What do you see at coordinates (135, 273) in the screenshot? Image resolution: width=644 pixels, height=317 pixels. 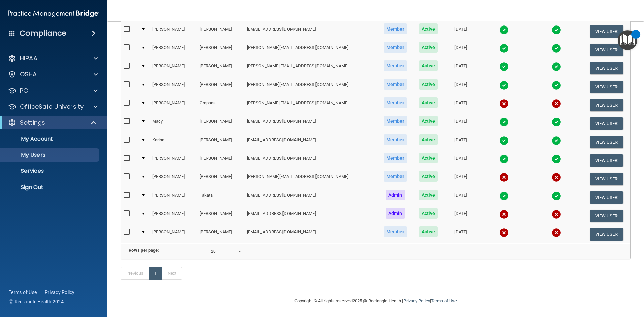 I see `a: Previous` at bounding box center [135, 273].